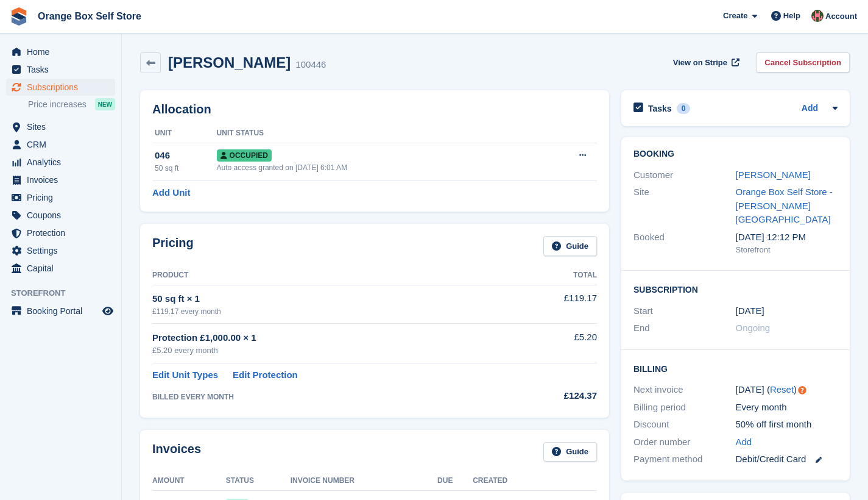  Describe the element at coordinates (64, 87) in the screenshot. I see `span: Subscriptions` at that location.